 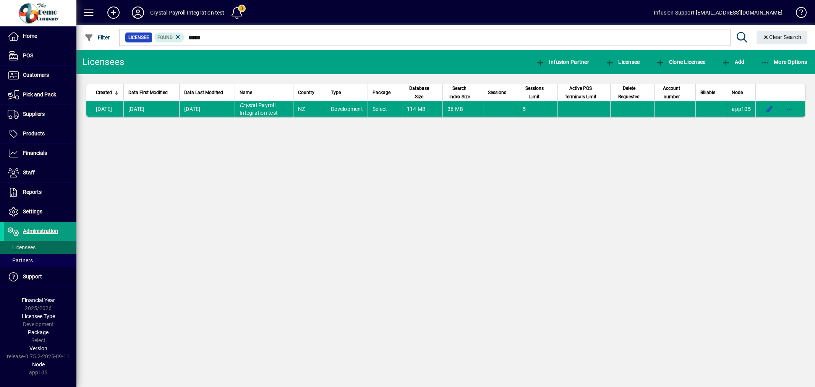 What do you see at coordinates (40, 114) in the screenshot?
I see `a: Suppliers` at bounding box center [40, 114].